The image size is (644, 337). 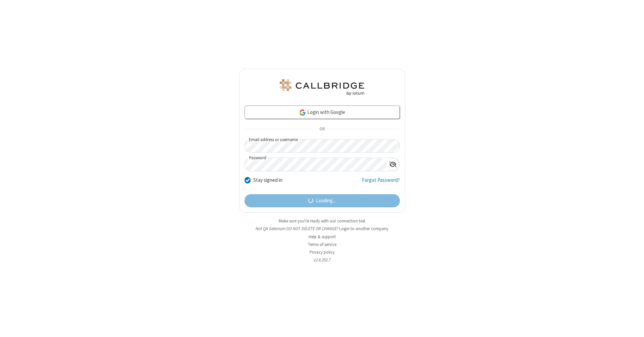 What do you see at coordinates (322, 146) in the screenshot?
I see `input: Email address or username` at bounding box center [322, 146].